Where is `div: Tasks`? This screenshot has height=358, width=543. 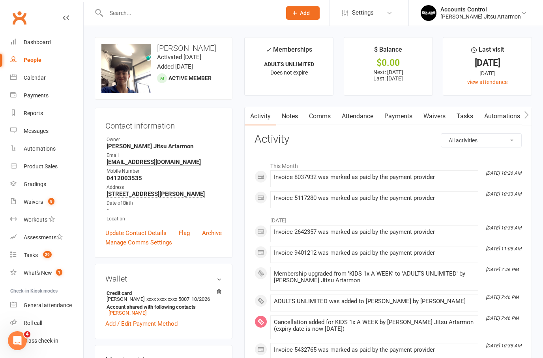 div: Tasks is located at coordinates (31, 255).